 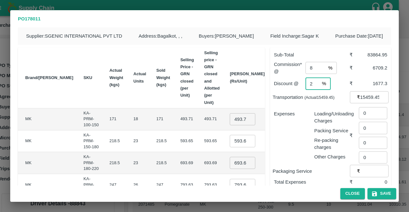 I want to click on b: Sold Weight (kgs), so click(x=163, y=78).